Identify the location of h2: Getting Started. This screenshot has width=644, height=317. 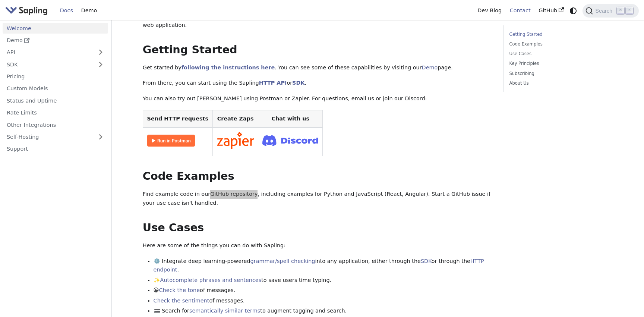
(318, 50).